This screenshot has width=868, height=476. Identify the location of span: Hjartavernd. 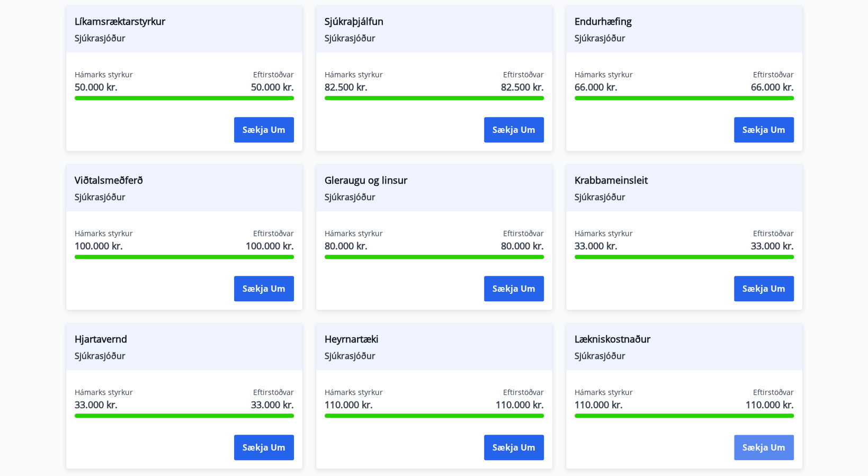
(184, 341).